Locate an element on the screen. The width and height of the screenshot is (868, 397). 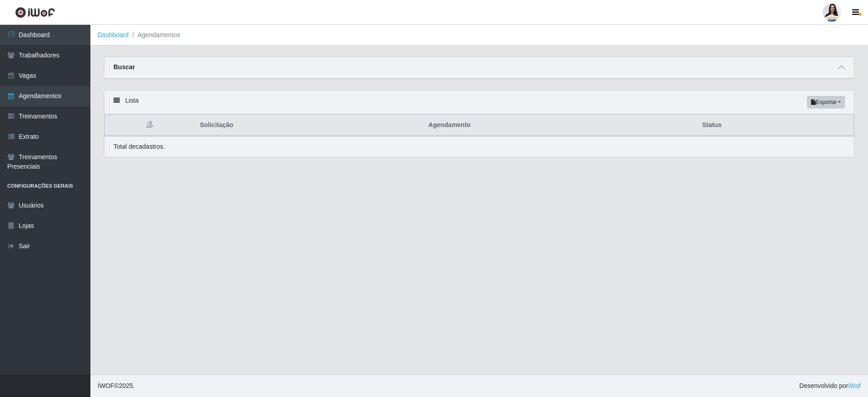
span: © 2025 . is located at coordinates (116, 386).